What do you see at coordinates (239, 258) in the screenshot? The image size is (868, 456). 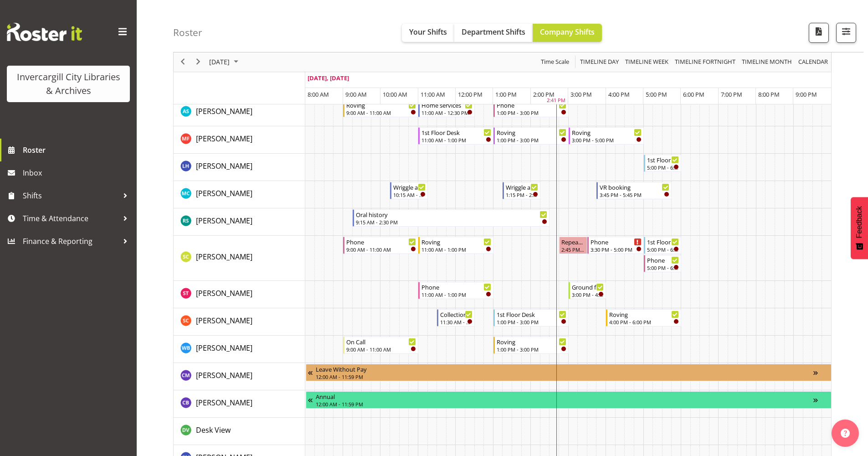 I see `td: Samuel Carter resource` at bounding box center [239, 258].